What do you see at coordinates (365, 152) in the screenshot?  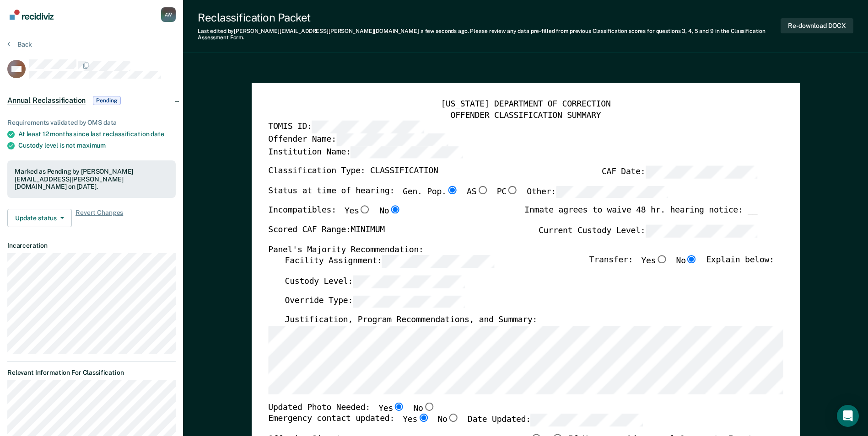 I see `label: Institution Name:` at bounding box center [365, 152].